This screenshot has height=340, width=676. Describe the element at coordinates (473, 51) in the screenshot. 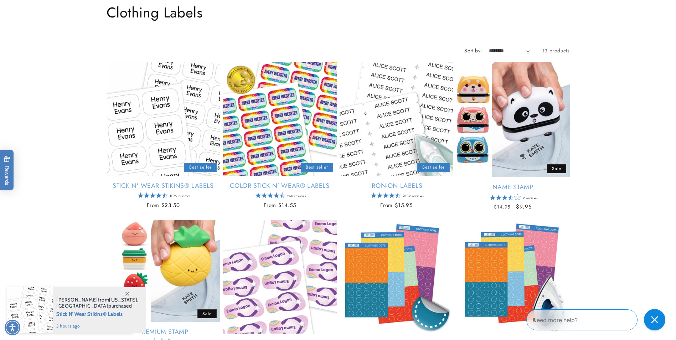

I see `label: Sort by:` at that location.